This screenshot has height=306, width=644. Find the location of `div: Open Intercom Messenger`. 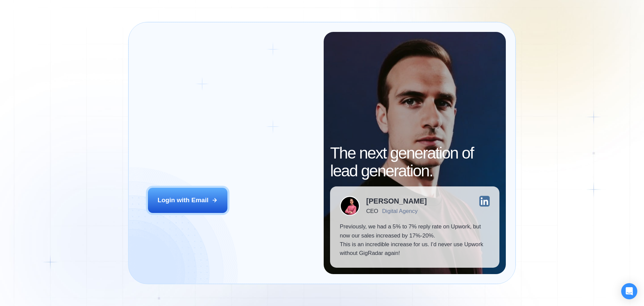

div: Open Intercom Messenger is located at coordinates (629, 291).